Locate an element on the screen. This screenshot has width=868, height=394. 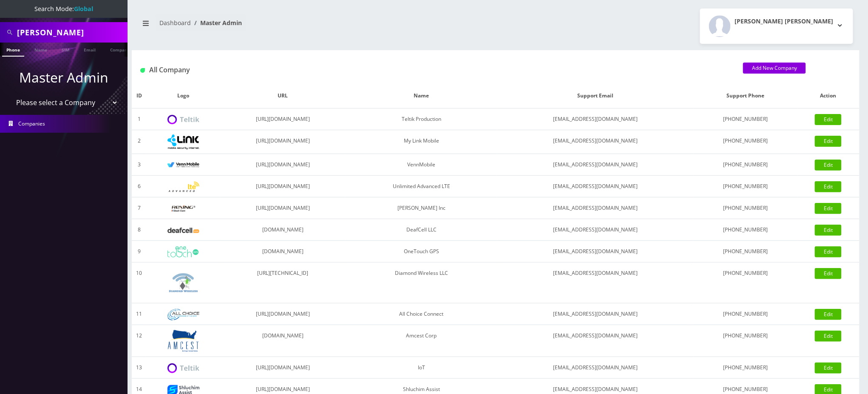
input: Search All Companies is located at coordinates (71, 32).